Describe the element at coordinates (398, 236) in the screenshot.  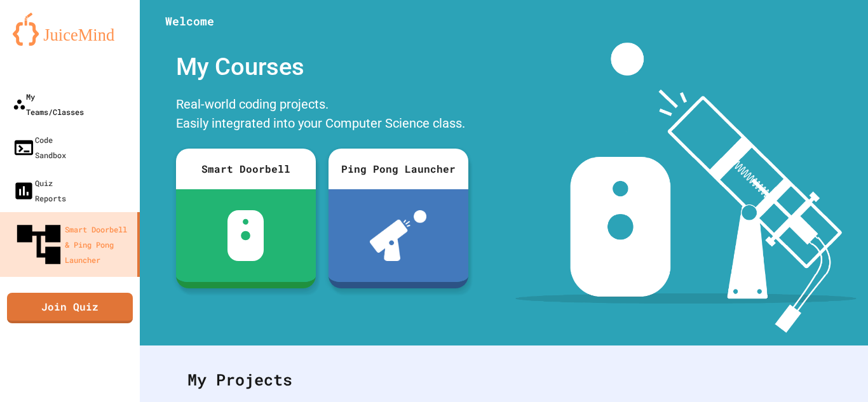
I see `img: ppl-with-ball.png` at that location.